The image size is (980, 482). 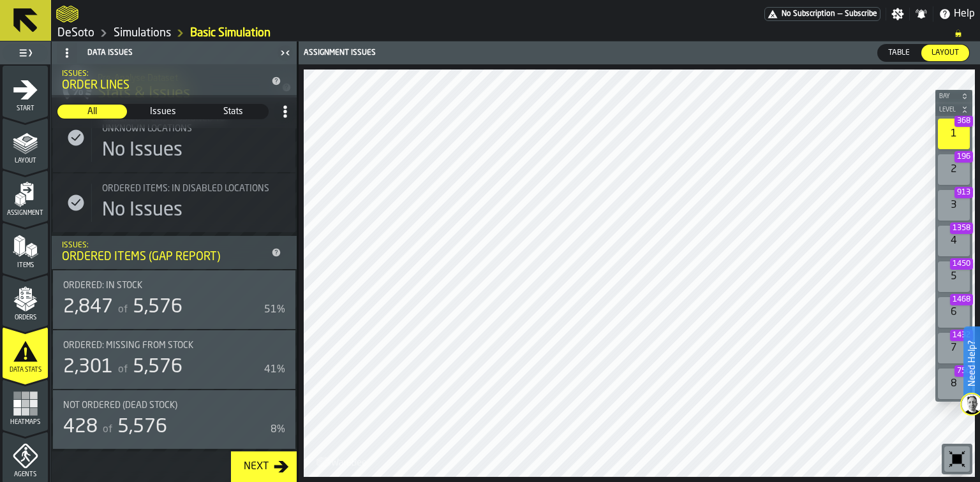 What do you see at coordinates (264, 467) in the screenshot?
I see `button: button-Next` at bounding box center [264, 467].